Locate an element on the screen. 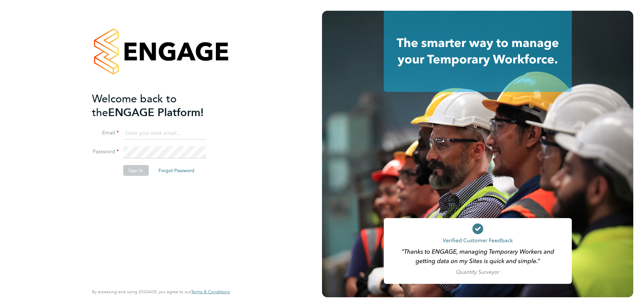 The width and height of the screenshot is (644, 308). span: Welcome back to the is located at coordinates (134, 106).